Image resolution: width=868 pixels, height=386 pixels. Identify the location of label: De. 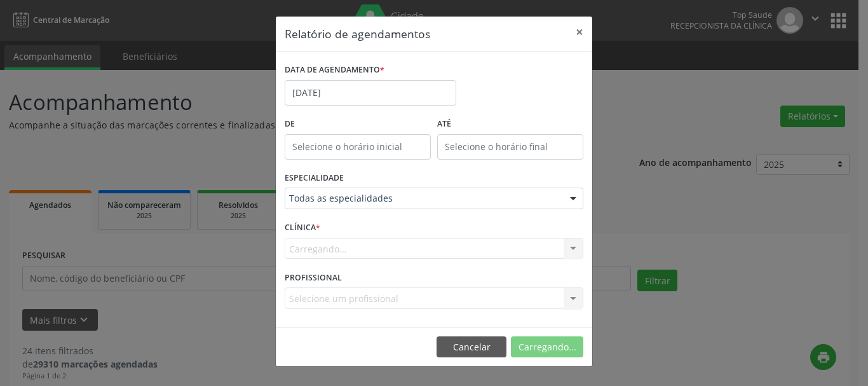
(358, 124).